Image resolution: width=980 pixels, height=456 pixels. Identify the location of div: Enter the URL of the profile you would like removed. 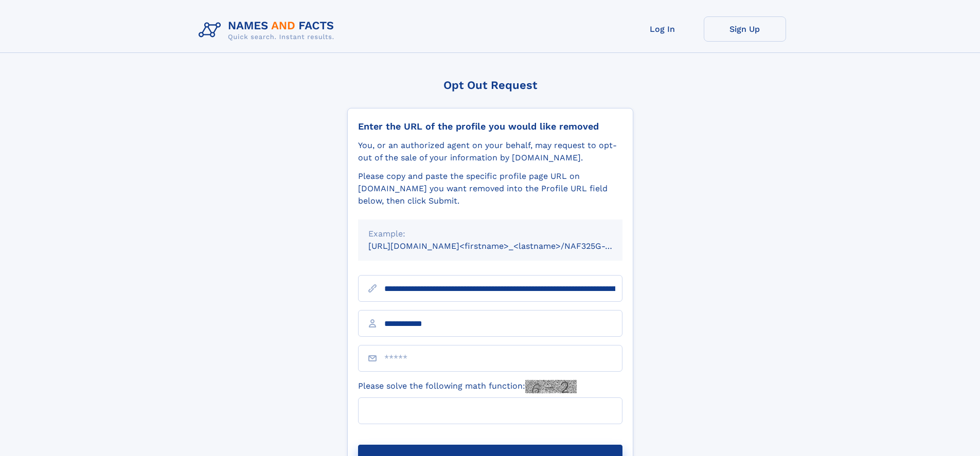
(490, 126).